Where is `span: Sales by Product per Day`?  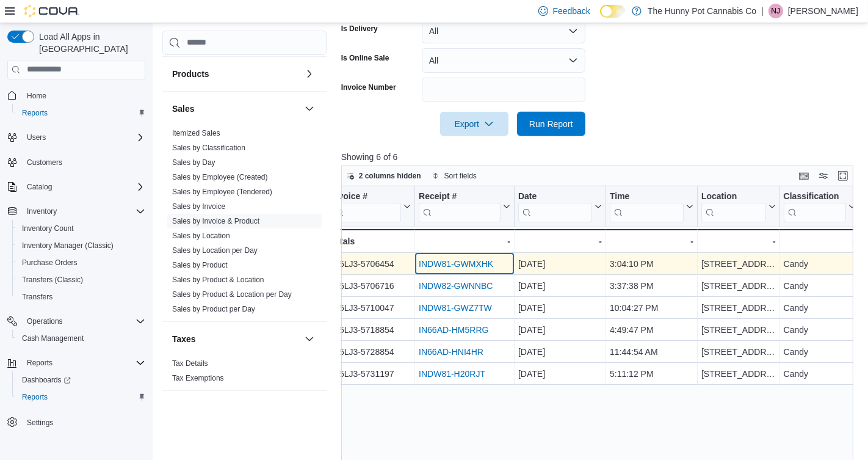
span: Sales by Product per Day is located at coordinates (213, 309).